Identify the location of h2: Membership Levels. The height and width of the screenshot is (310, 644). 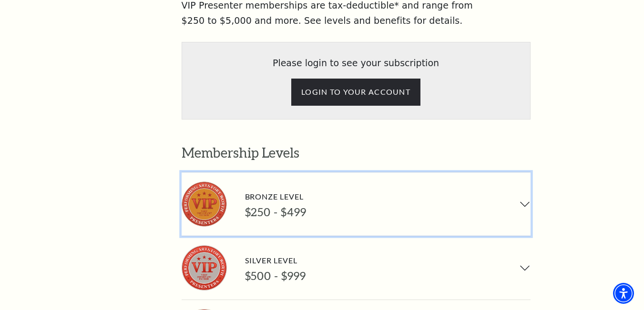
(356, 153).